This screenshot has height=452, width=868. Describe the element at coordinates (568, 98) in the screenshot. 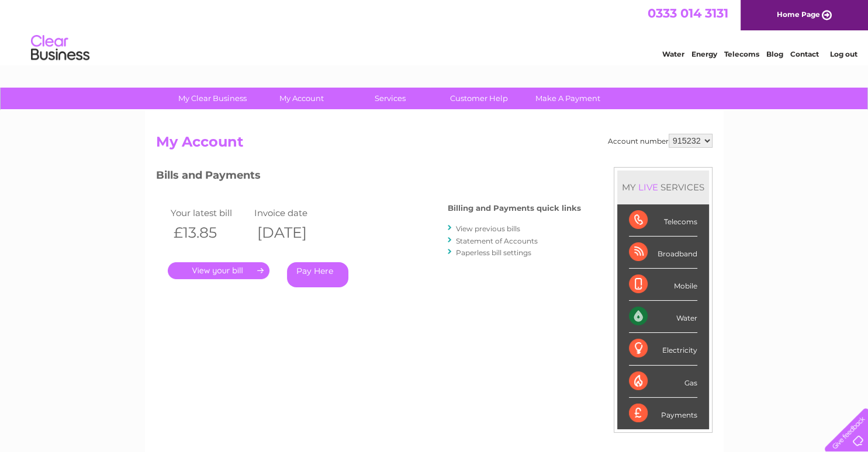

I see `a: Make A Payment` at that location.